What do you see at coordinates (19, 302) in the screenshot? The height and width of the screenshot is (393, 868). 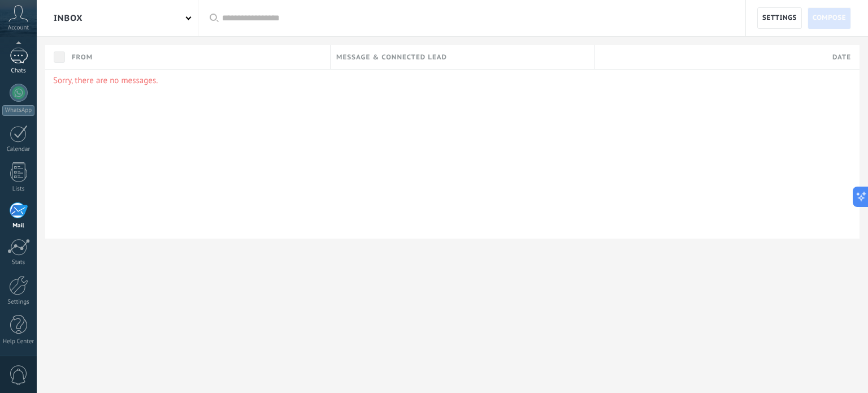 I see `div: Settings` at bounding box center [19, 302].